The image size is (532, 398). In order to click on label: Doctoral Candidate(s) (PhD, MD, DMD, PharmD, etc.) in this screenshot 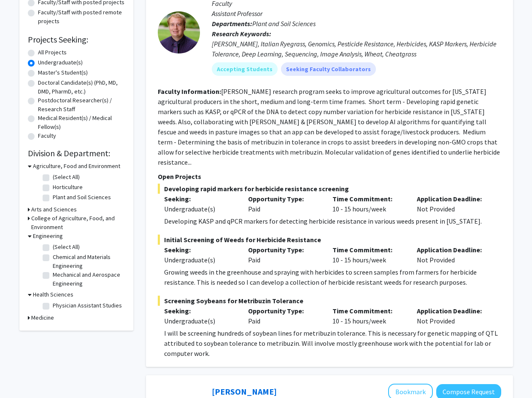, I will do `click(82, 87)`.